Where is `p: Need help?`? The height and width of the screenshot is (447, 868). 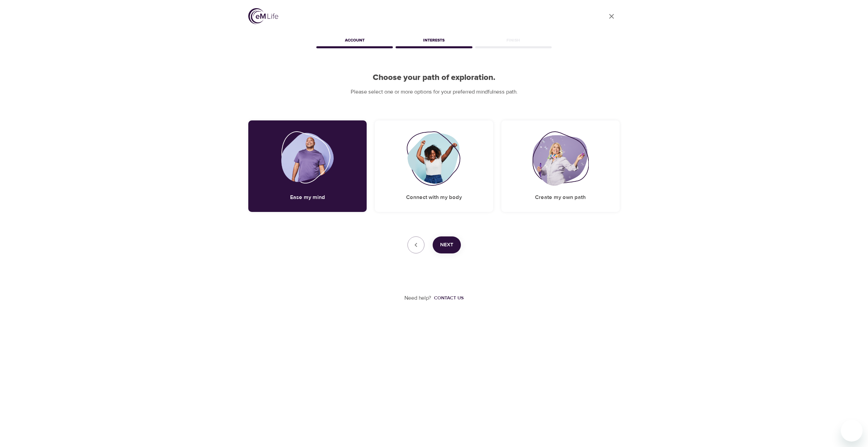 p: Need help? is located at coordinates (417, 298).